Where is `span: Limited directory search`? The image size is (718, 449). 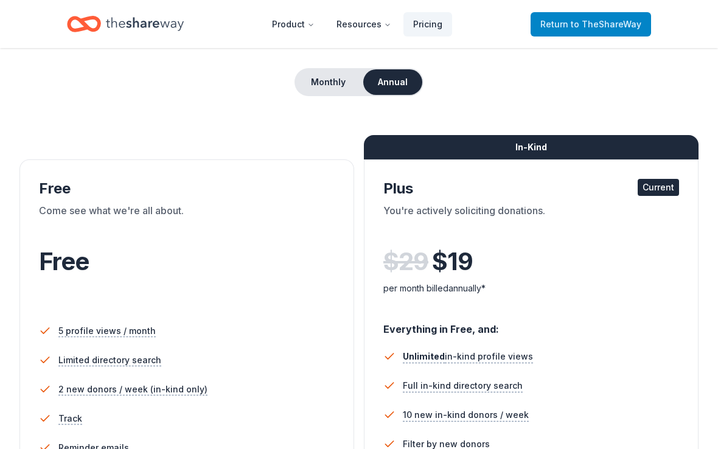 span: Limited directory search is located at coordinates (110, 360).